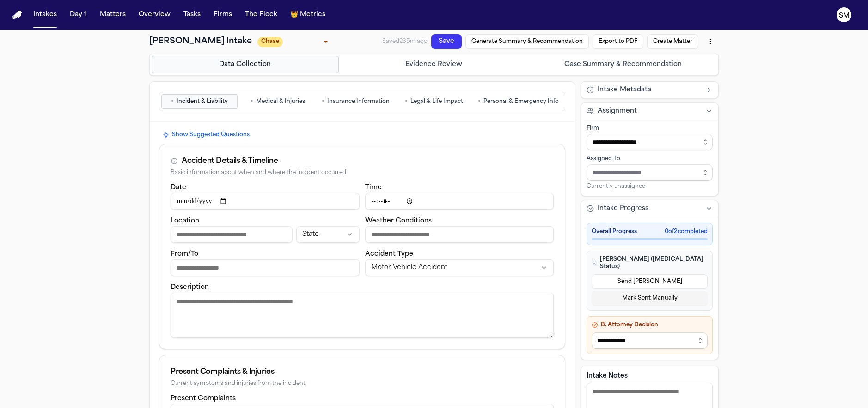  Describe the element at coordinates (405, 41) in the screenshot. I see `span: Saved 235m ago` at that location.